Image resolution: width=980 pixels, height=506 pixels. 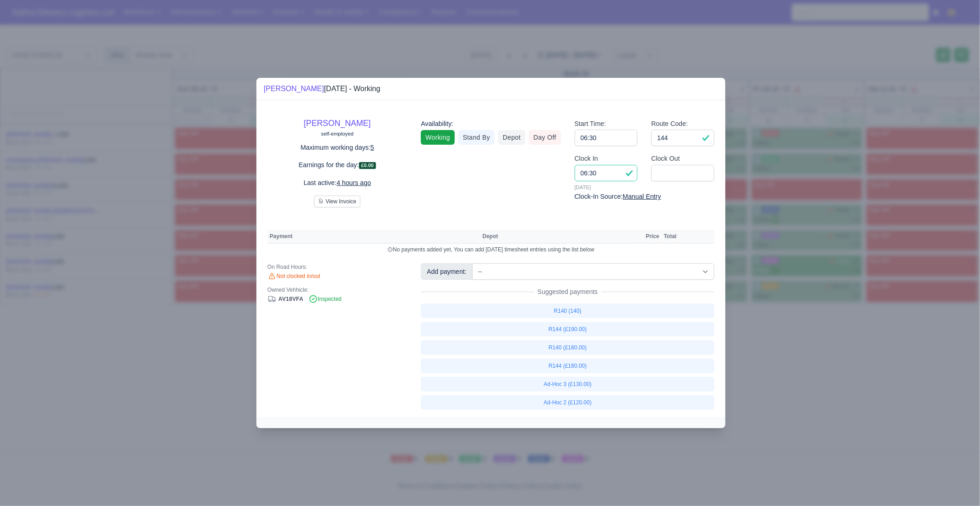 What do you see at coordinates (476, 137) in the screenshot?
I see `a: Stand By` at bounding box center [476, 137].